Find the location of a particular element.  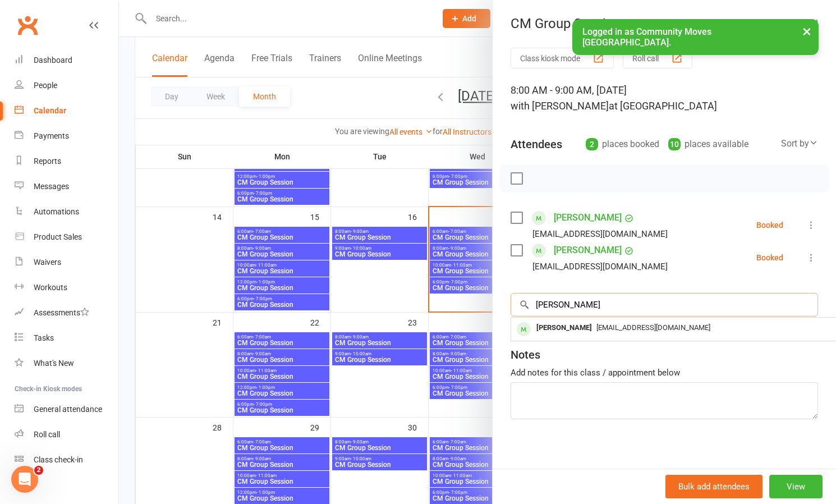

div: Sort by is located at coordinates (800, 144).